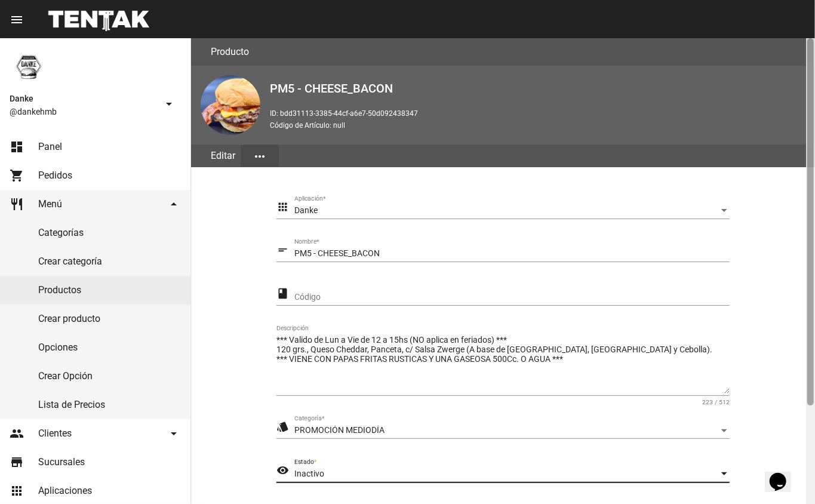 The height and width of the screenshot is (504, 815). I want to click on button: Elegir sección, so click(260, 156).